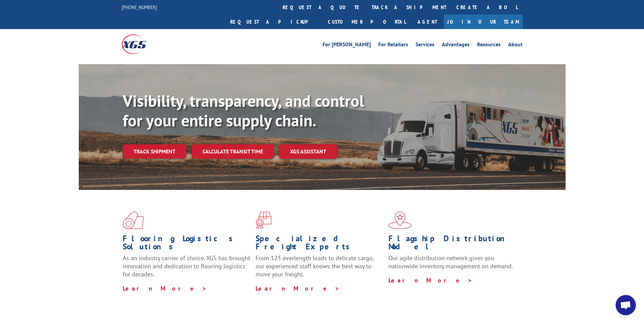  Describe the element at coordinates (308, 152) in the screenshot. I see `a: XGS ASSISTANT` at that location.